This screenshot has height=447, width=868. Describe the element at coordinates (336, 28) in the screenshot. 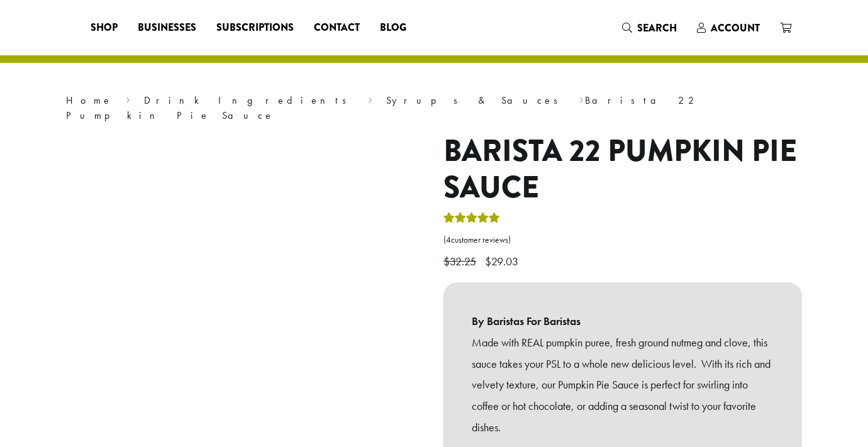

I see `span: Contact` at that location.